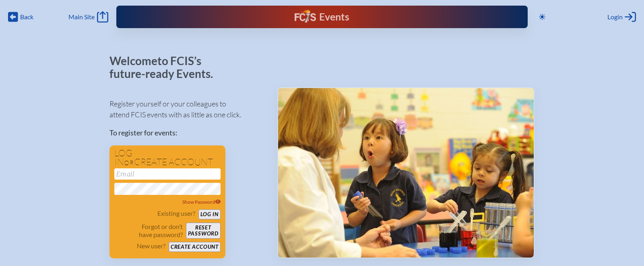 This screenshot has width=644, height=266. Describe the element at coordinates (167, 174) in the screenshot. I see `input: Email` at that location.